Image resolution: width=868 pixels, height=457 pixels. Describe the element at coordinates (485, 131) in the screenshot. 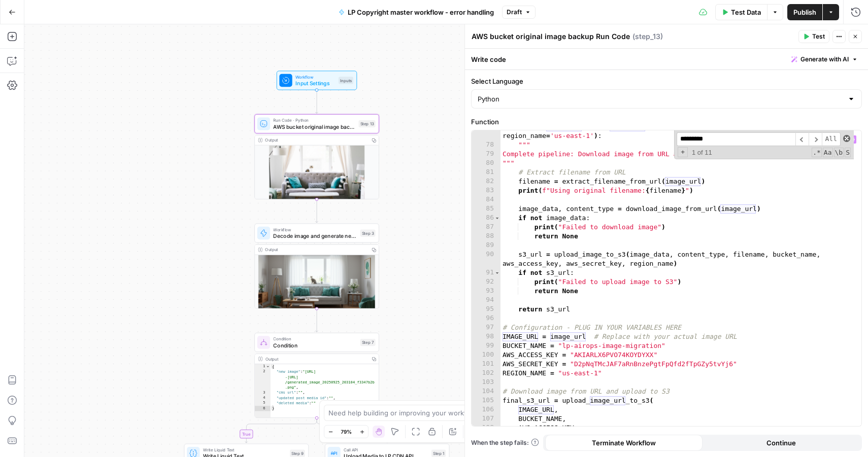

I see `div: 77` at that location.